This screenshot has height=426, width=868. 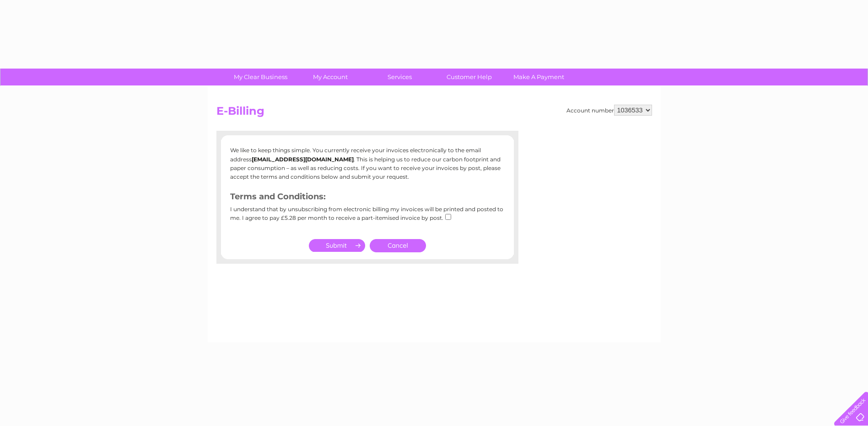 What do you see at coordinates (330, 76) in the screenshot?
I see `a: My Account` at bounding box center [330, 76].